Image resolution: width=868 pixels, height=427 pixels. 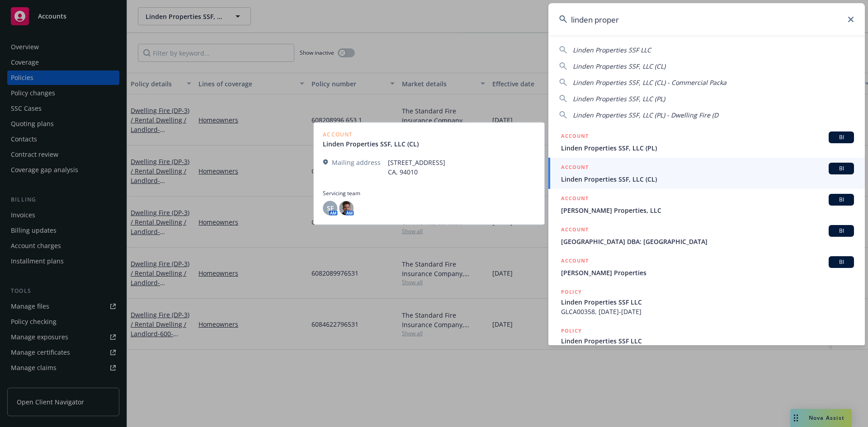 What do you see at coordinates (707, 341) in the screenshot?
I see `a: POLICYLinden Properties SSF LLC` at bounding box center [707, 341].